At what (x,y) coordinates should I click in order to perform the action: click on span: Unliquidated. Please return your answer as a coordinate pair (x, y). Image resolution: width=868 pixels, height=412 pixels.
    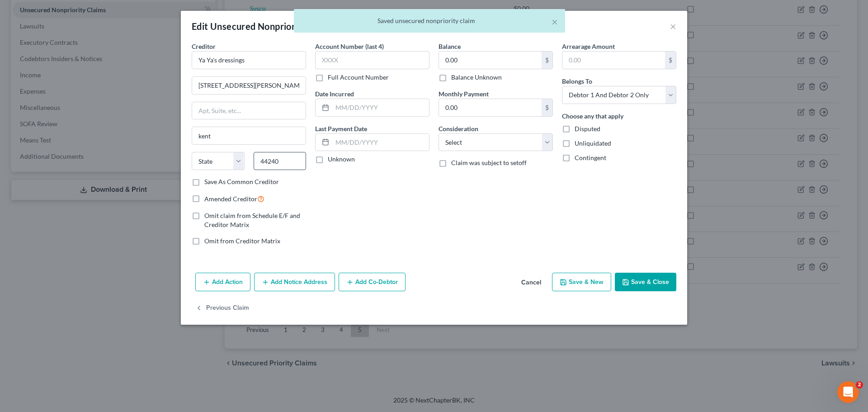
    Looking at the image, I should click on (593, 143).